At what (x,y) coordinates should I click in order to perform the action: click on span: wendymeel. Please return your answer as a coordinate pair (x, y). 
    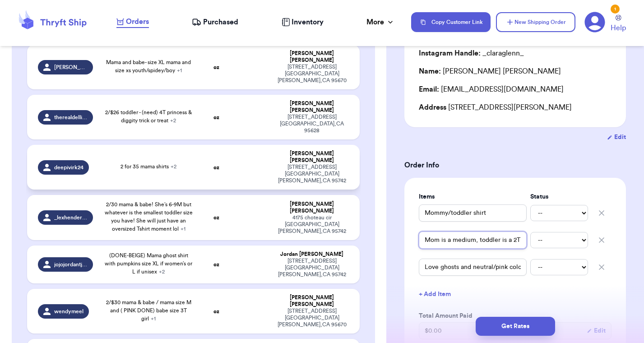
    Looking at the image, I should click on (68, 312).